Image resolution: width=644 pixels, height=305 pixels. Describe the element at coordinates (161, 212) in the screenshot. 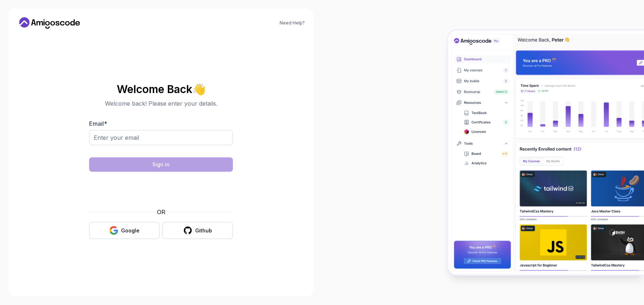

I see `p: OR` at that location.